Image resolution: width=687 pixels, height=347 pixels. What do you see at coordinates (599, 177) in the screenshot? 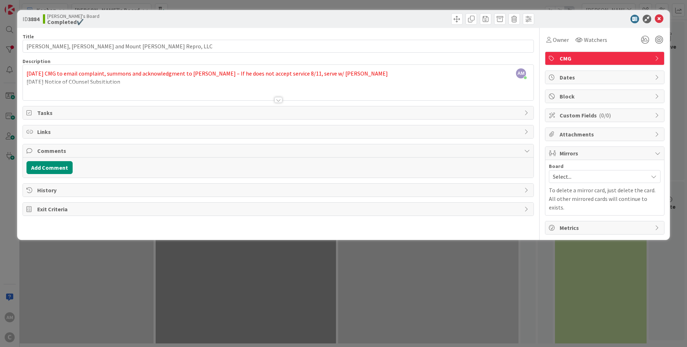
I see `span: Select...` at bounding box center [599, 177].